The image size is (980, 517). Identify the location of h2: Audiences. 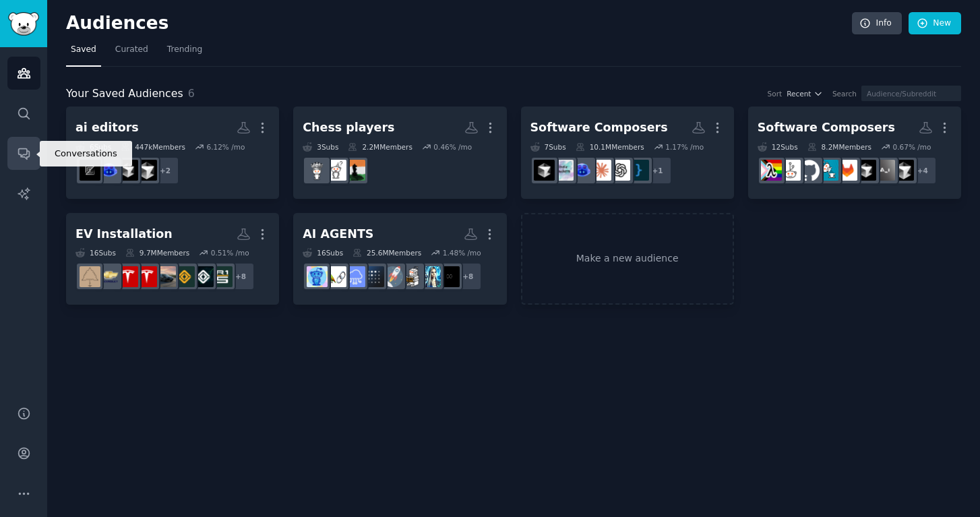
(459, 23).